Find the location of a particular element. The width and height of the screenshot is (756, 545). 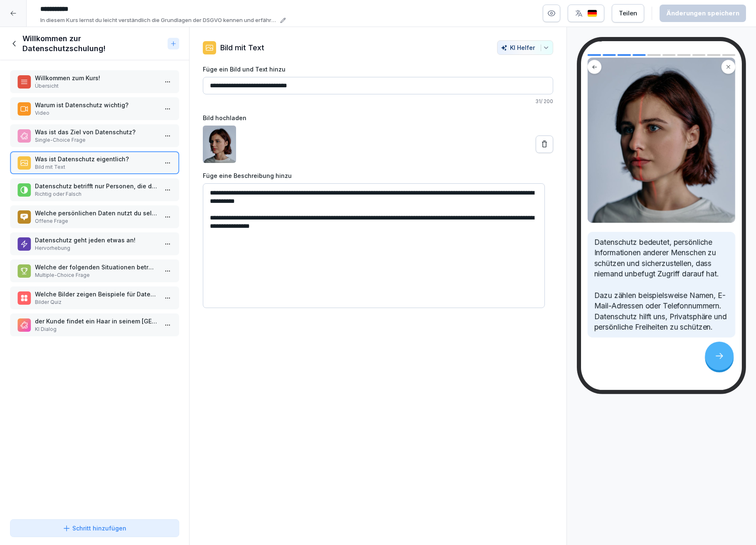

p: Datenschutz betrifft nur Personen, die direkt mit Gästen oder Kunden arbeiten. is located at coordinates (96, 186).